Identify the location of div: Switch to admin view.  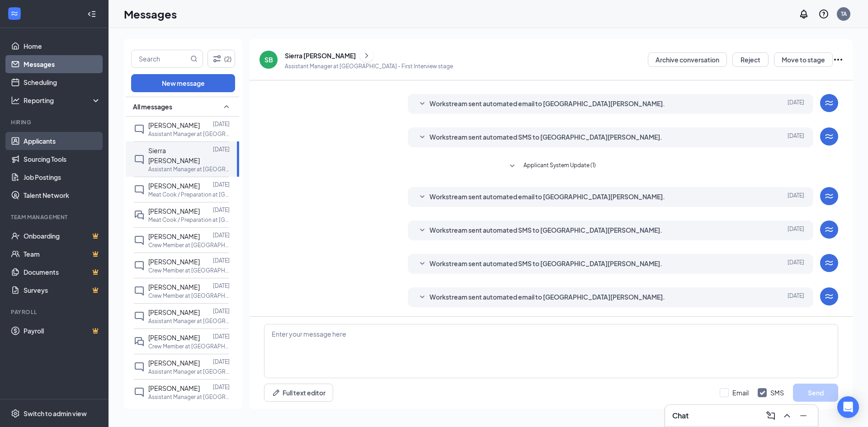
(55, 414).